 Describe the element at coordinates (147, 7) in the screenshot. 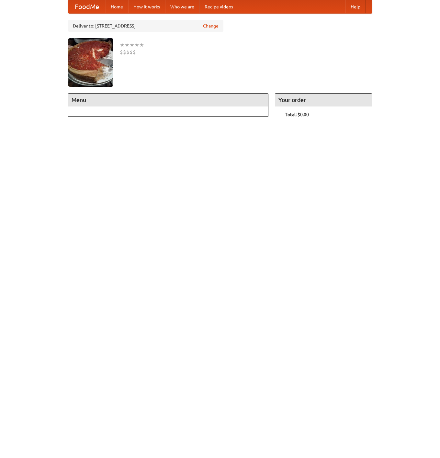

I see `a: How it works` at that location.